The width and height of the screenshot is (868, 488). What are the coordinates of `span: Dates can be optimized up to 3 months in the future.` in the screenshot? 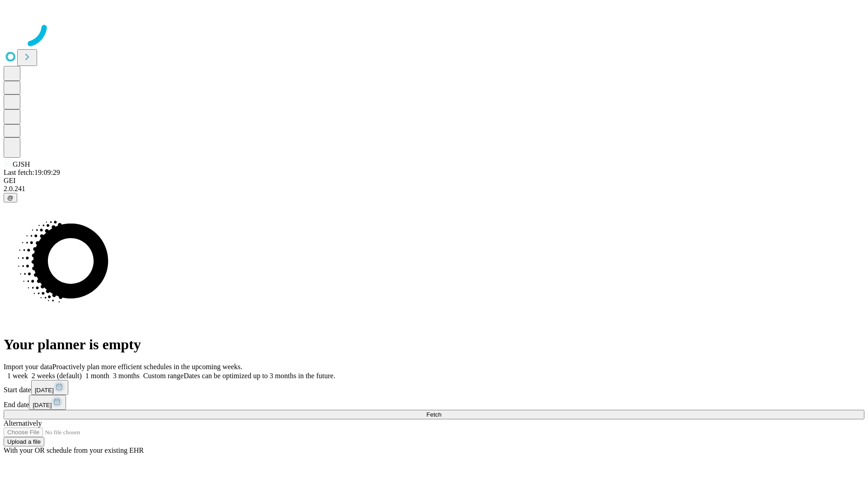 It's located at (260, 376).